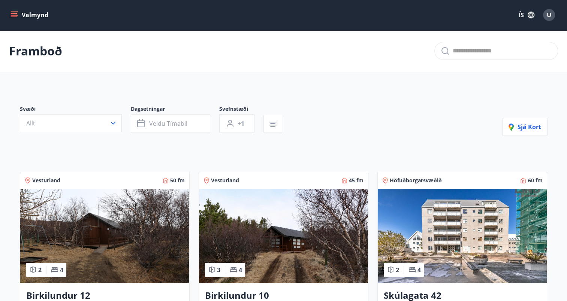 Image resolution: width=567 pixels, height=301 pixels. What do you see at coordinates (171, 124) in the screenshot?
I see `button: Veldu tímabil` at bounding box center [171, 124].